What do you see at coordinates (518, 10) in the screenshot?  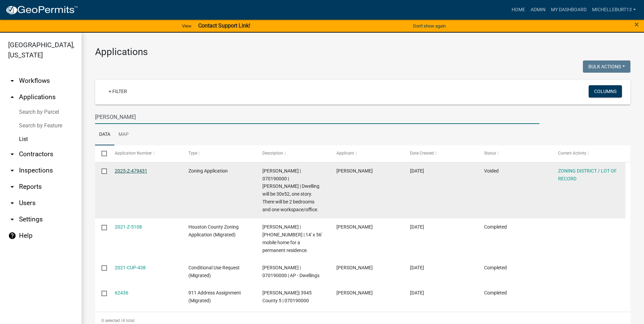 I see `a: Home` at bounding box center [518, 10].